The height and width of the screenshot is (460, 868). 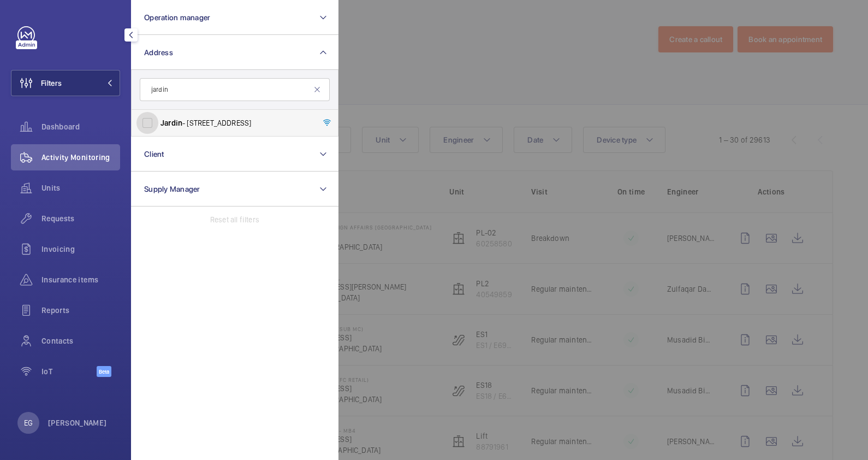 I want to click on span: Reports, so click(x=81, y=310).